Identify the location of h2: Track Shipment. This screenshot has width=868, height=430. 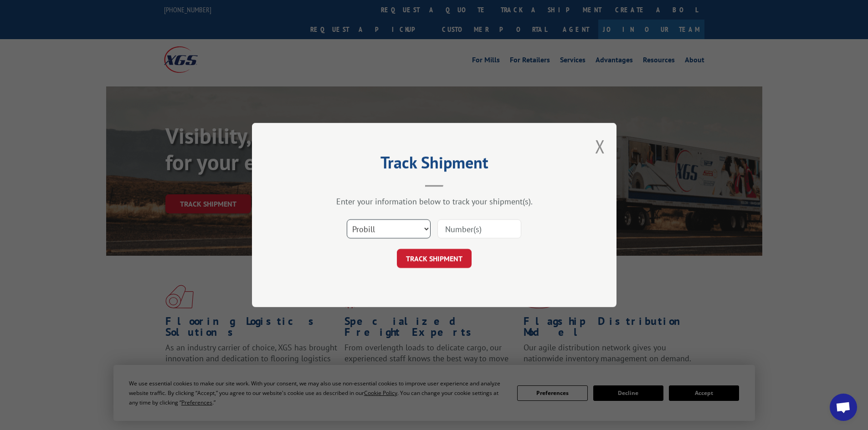
(434, 165).